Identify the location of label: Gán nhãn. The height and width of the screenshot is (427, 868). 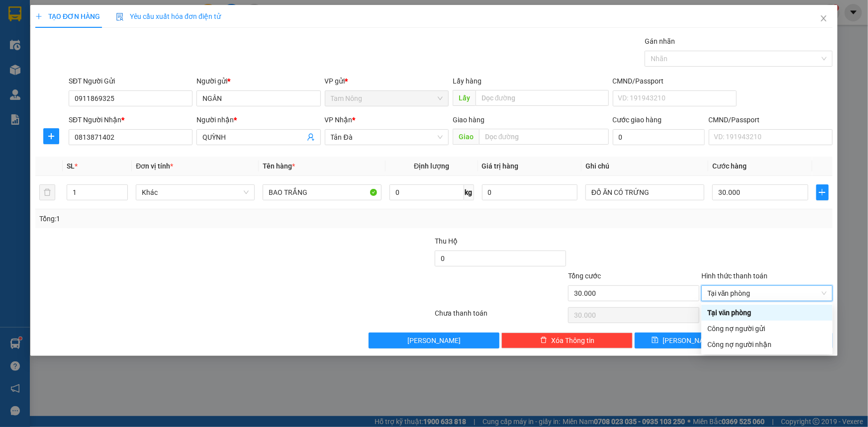
(659, 41).